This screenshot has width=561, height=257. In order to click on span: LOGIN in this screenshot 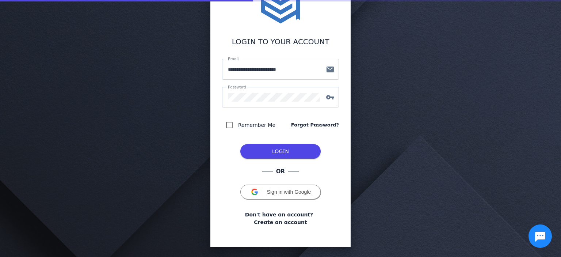, I will do `click(281, 151)`.